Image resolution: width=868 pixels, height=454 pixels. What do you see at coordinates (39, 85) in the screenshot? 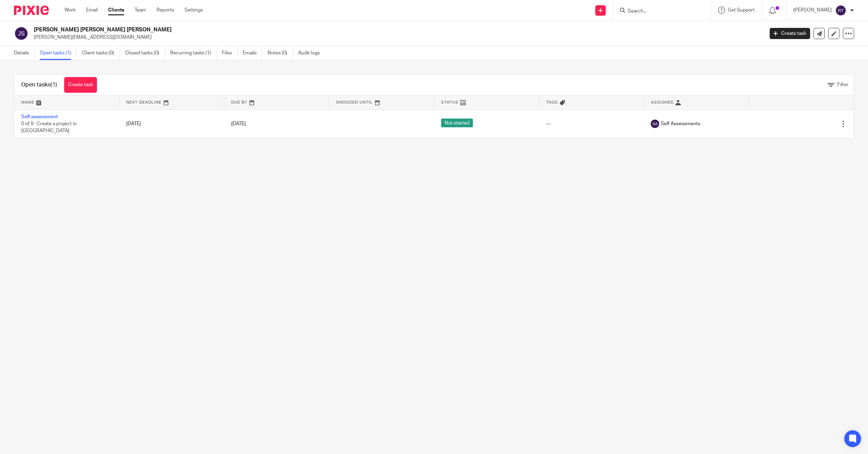
I see `h1: Open tasks` at bounding box center [39, 85].